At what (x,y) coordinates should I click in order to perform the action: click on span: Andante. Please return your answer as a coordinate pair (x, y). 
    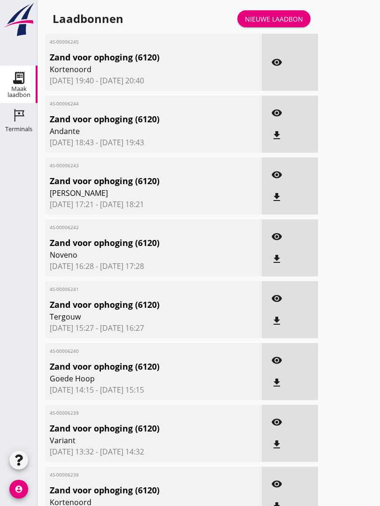
    Looking at the image, I should click on (136, 131).